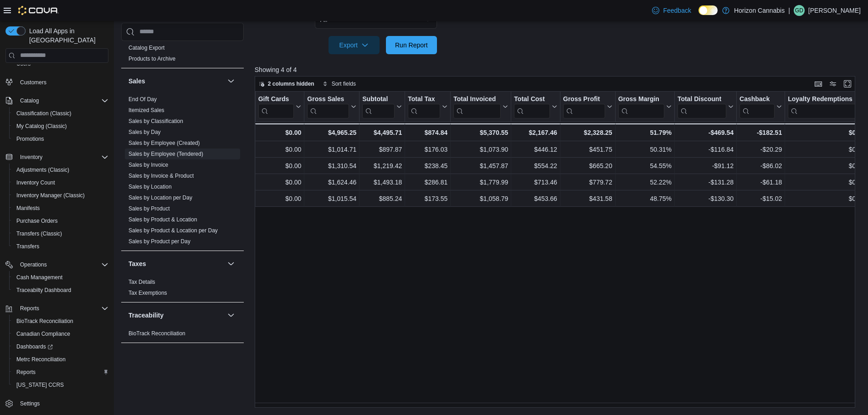 The width and height of the screenshot is (868, 415). What do you see at coordinates (61, 126) in the screenshot?
I see `button: My Catalog (Classic)` at bounding box center [61, 126].